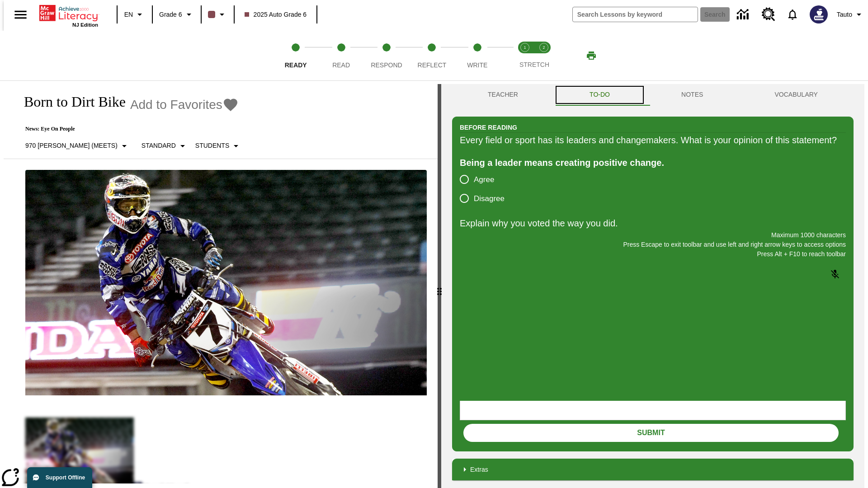 This screenshot has width=868, height=488. What do you see at coordinates (439, 286) in the screenshot?
I see `div: Press Enter or Spacebar and then press right and left arrow keys to move the slider` at bounding box center [439, 286].